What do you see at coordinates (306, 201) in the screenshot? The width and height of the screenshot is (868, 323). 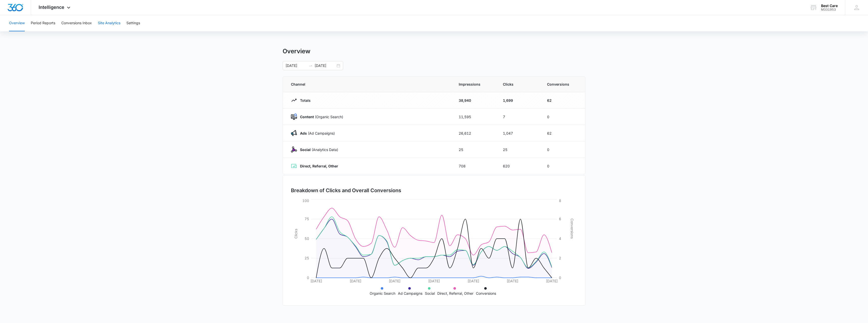 I see `tspan: 100` at bounding box center [306, 201].